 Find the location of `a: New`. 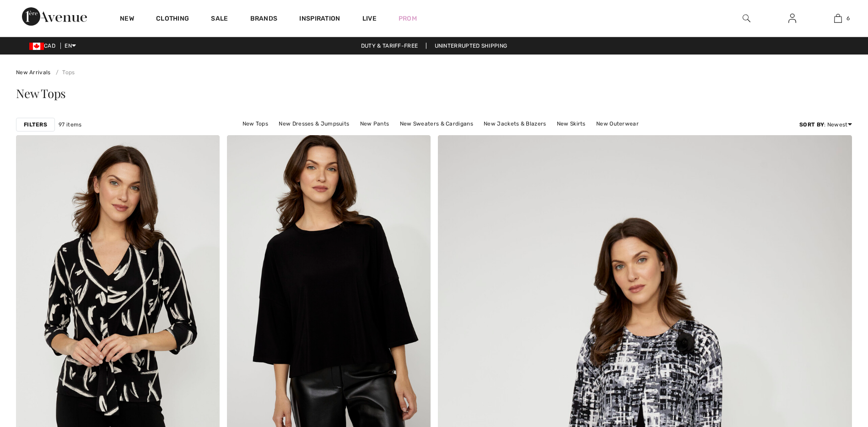

a: New is located at coordinates (127, 19).